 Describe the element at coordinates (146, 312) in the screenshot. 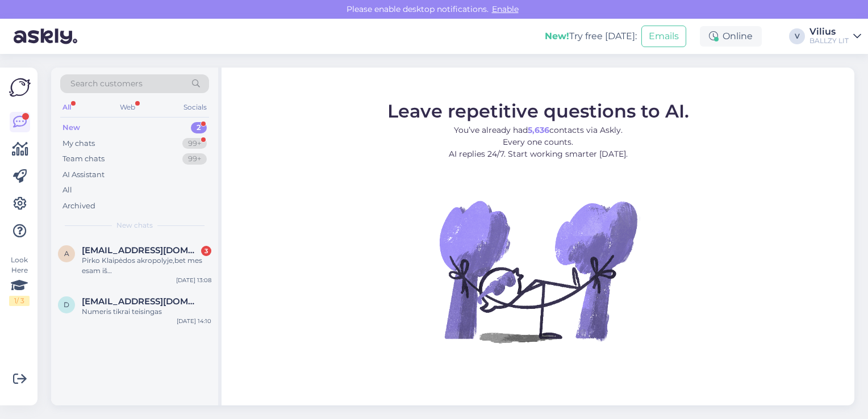

I see `div: Numeris tikrai teisingas` at that location.